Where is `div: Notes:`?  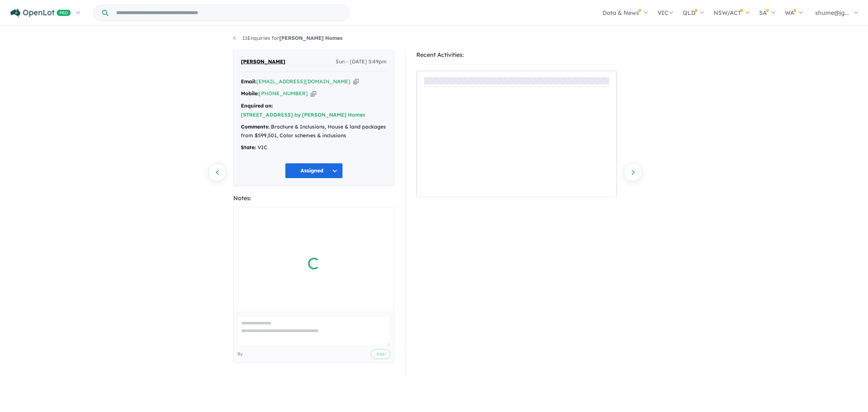
div: Notes: is located at coordinates (313, 198).